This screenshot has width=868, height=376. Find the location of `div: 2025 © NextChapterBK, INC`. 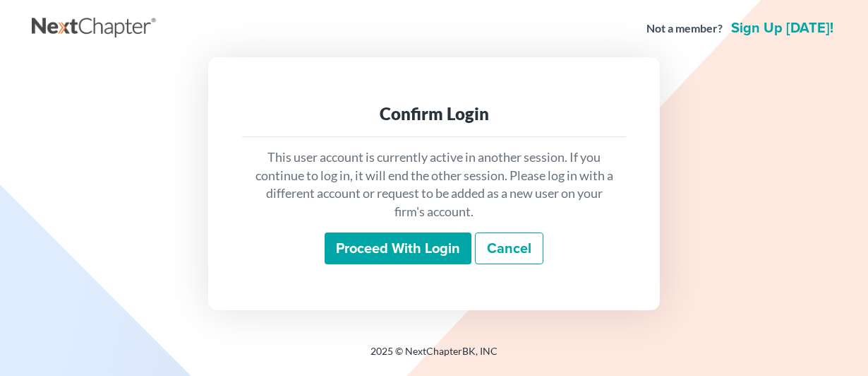

div: 2025 © NextChapterBK, INC is located at coordinates (434, 357).